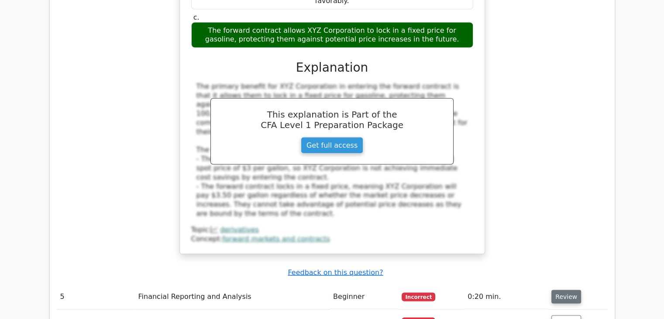 This screenshot has height=319, width=664. I want to click on div: The primary benefit for XYZ Corporation in entering the forward contract is that it allows them t..., so click(332, 150).